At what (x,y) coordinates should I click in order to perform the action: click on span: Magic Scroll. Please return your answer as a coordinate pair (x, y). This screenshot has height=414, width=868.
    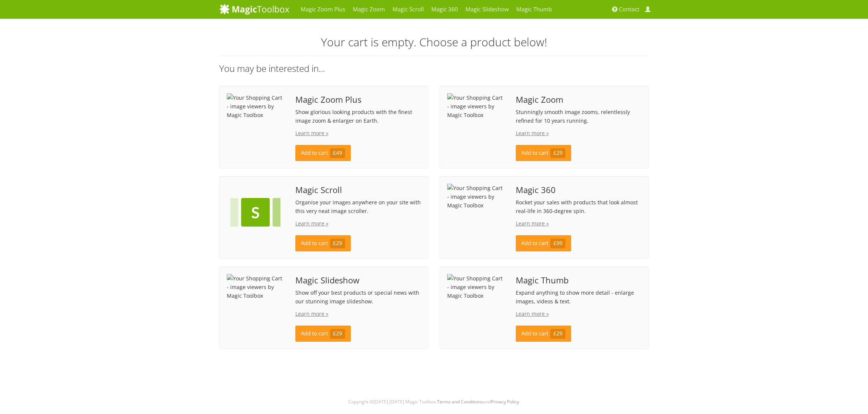
    Looking at the image, I should click on (358, 190).